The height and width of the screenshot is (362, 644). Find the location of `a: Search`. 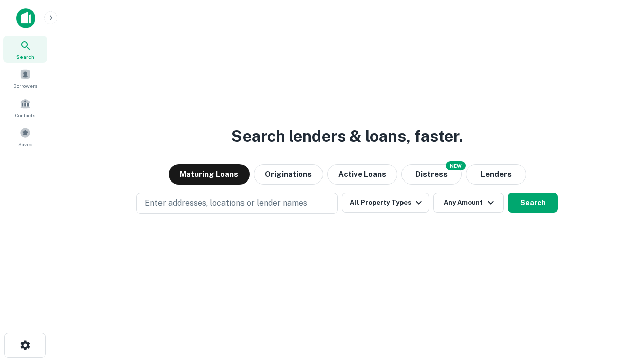

a: Search is located at coordinates (25, 50).